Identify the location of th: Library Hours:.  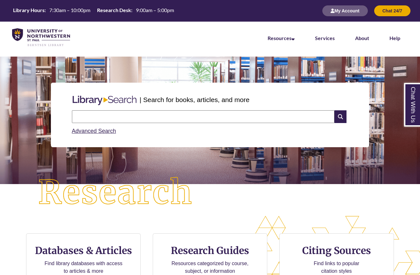
(29, 10).